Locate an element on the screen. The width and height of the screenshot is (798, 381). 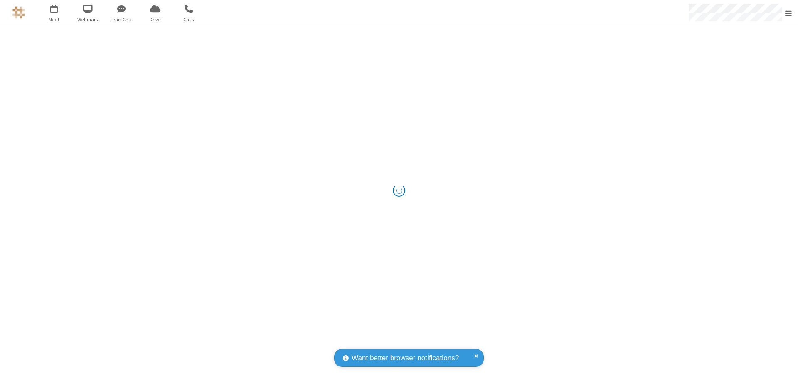
span: Webinars is located at coordinates (88, 20).